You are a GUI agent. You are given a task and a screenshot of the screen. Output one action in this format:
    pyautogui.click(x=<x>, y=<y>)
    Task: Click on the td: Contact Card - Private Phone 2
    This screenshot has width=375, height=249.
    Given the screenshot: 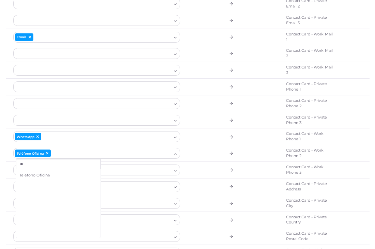 What is the action you would take?
    pyautogui.click(x=310, y=103)
    